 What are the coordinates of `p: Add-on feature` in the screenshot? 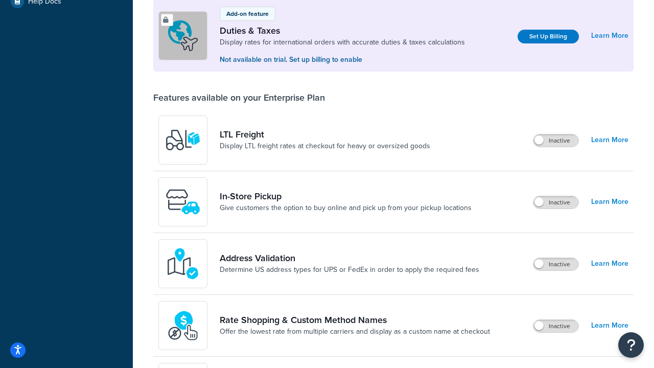 It's located at (247, 14).